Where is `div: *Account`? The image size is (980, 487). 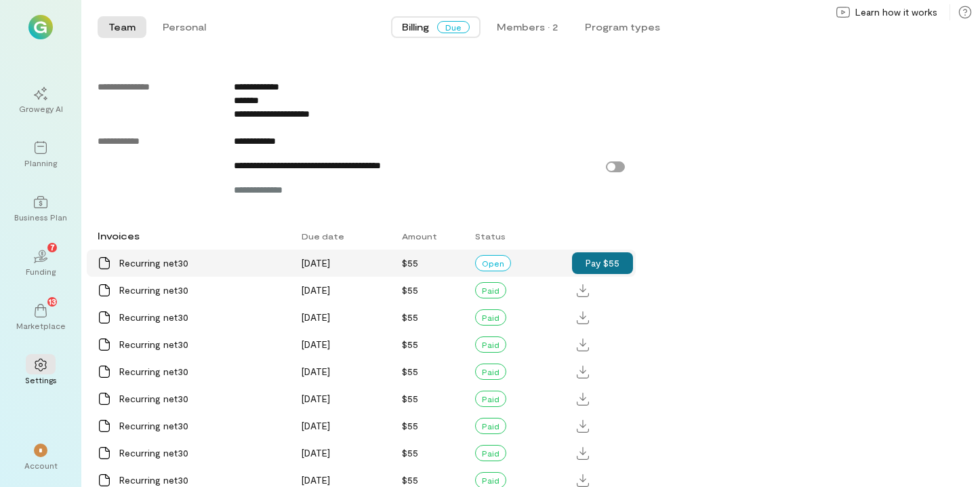 div: *Account is located at coordinates (41, 457).